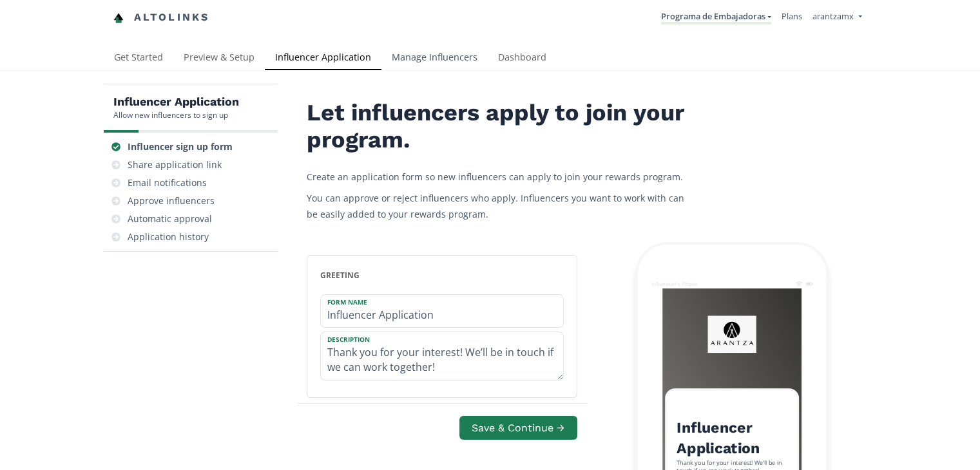  I want to click on a: Influencer Application, so click(323, 59).